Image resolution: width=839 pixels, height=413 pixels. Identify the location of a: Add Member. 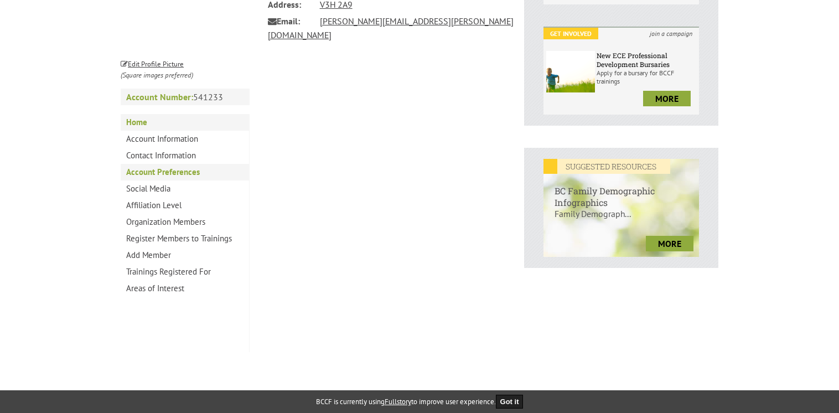
(185, 255).